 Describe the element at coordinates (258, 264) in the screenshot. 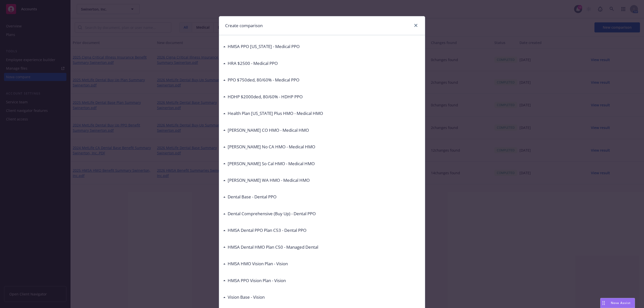

I see `h3: HMSA HMO Vision Plan - Vision` at that location.